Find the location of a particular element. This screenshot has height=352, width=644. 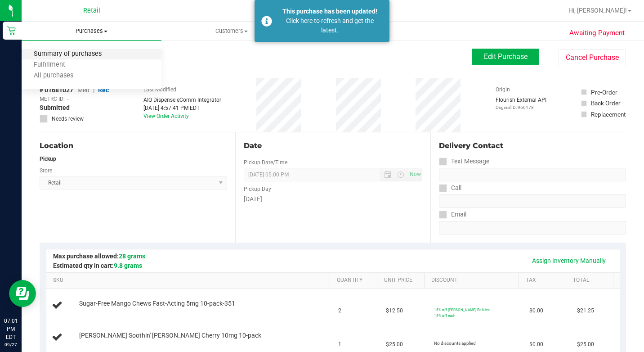

a: Customers is located at coordinates (231, 31).